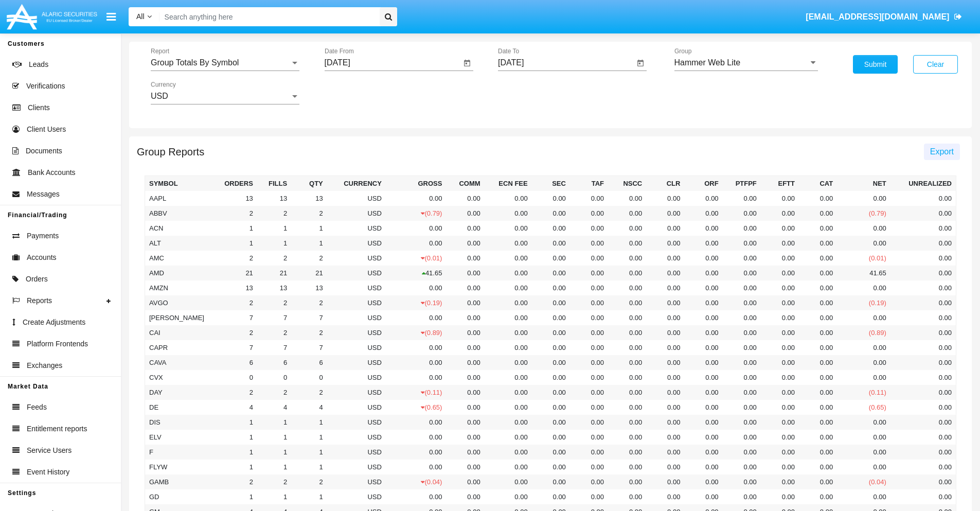 Image resolution: width=980 pixels, height=511 pixels. Describe the element at coordinates (356, 184) in the screenshot. I see `th: Currency` at that location.